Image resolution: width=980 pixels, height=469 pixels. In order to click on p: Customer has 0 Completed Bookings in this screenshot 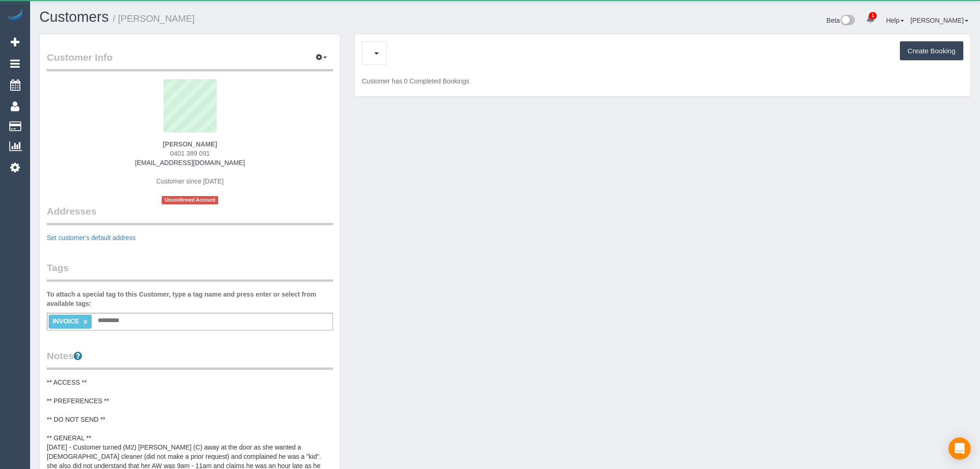, I will do `click(662, 81)`.